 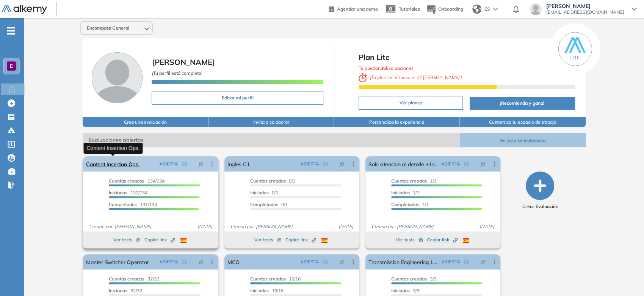 I want to click on span: 132/134, so click(x=128, y=192).